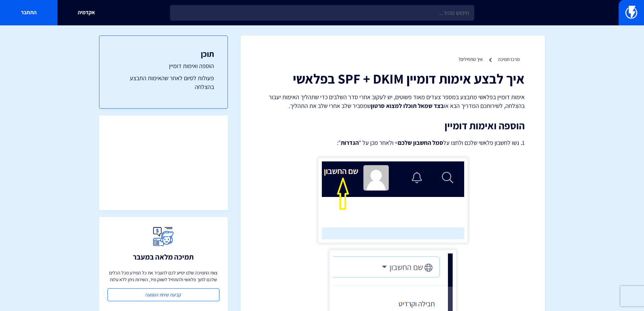 This screenshot has height=311, width=644. I want to click on a: קביעת שיחת הטמעה, so click(163, 295).